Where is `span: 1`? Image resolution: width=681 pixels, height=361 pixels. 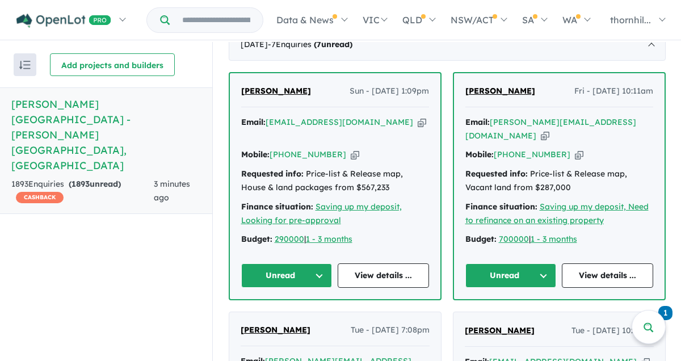 span: 1 is located at coordinates (665, 313).